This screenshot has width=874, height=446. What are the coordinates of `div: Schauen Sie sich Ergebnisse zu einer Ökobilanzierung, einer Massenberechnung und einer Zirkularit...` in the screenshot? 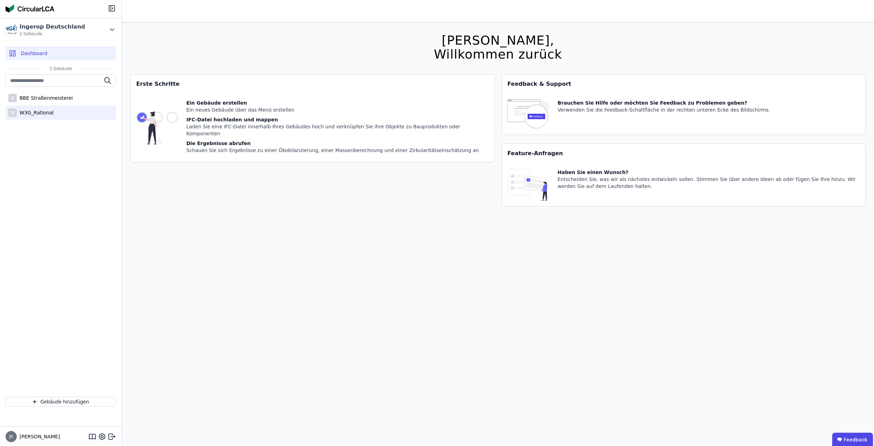 It's located at (338, 150).